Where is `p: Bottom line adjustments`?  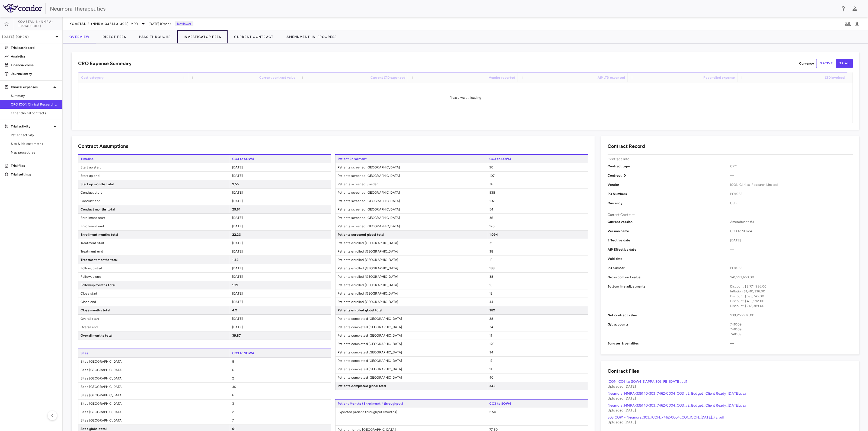
p: Bottom line adjustments is located at coordinates (669, 296).